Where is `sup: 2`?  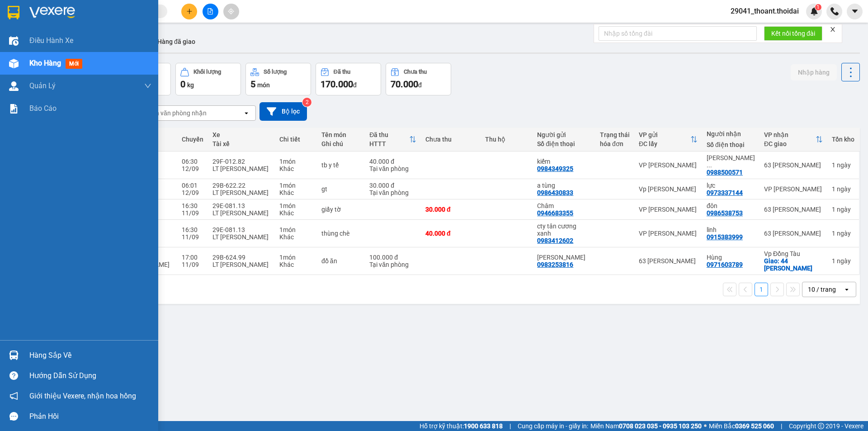
sup: 2 is located at coordinates (307, 102).